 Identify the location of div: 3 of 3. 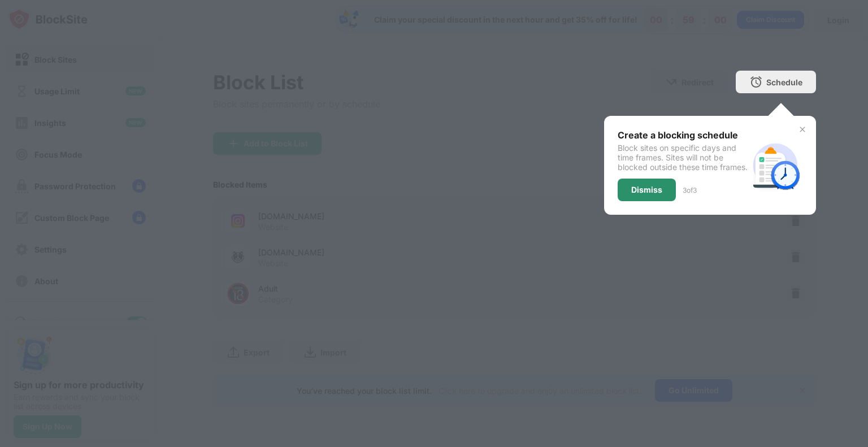
(690, 190).